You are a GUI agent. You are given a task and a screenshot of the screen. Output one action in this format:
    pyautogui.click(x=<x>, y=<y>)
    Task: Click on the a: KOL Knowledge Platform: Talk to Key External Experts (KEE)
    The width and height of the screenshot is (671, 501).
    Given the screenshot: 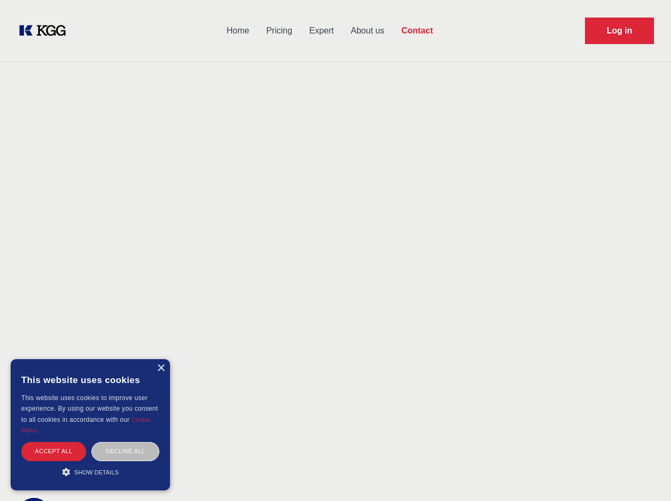 What is the action you would take?
    pyautogui.click(x=46, y=31)
    